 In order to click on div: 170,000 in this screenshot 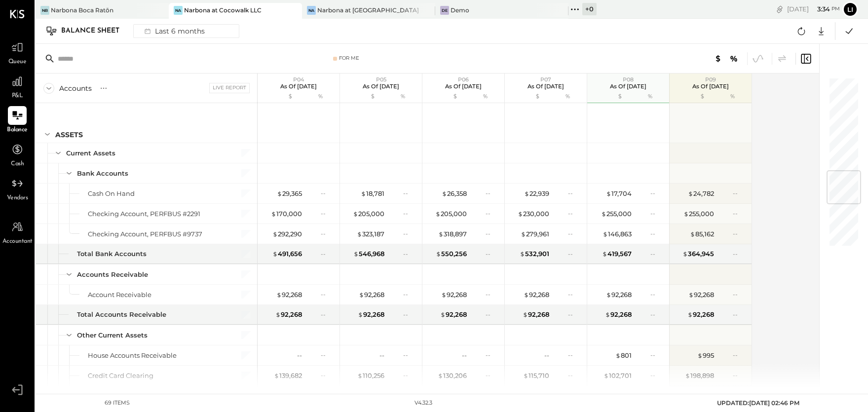, I will do `click(286, 214)`.